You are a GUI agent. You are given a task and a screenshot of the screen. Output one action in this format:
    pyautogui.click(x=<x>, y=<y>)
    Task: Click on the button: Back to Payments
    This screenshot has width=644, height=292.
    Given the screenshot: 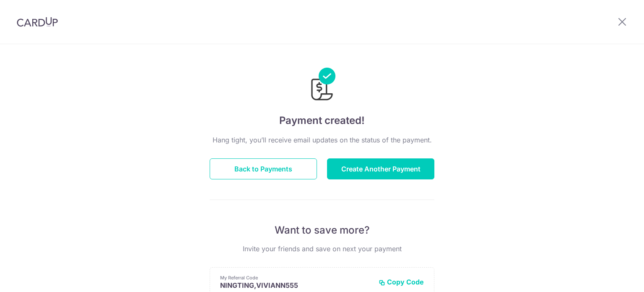 What is the action you would take?
    pyautogui.click(x=263, y=169)
    